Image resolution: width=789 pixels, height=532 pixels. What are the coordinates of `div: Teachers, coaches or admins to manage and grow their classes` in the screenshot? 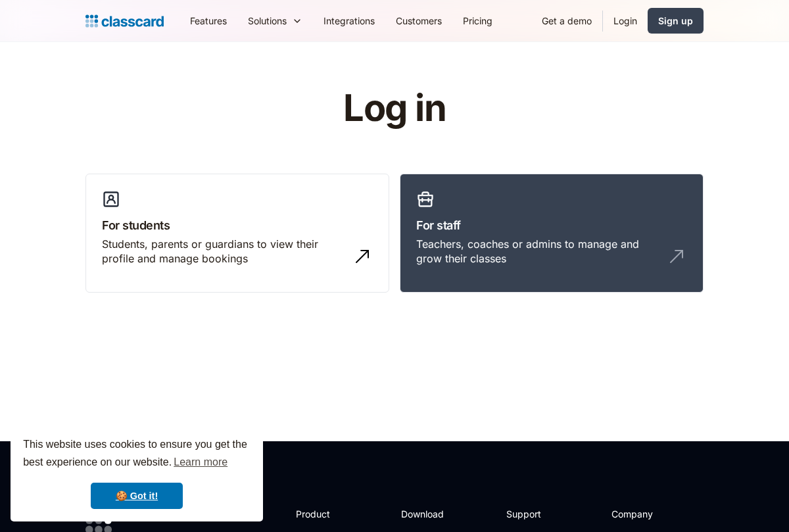 It's located at (539, 251).